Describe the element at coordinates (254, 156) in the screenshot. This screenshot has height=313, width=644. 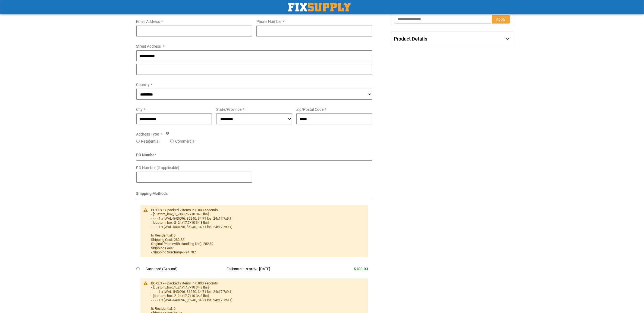
I see `div: PO Number` at that location.